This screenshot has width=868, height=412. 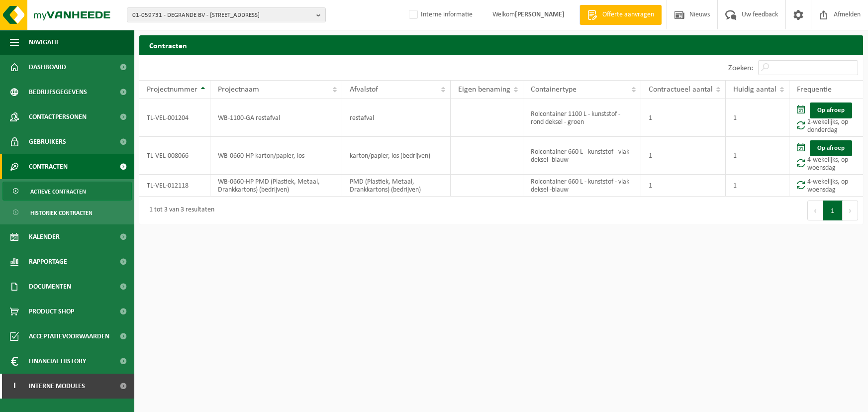 I want to click on td: WB-0660-HP PMD (Plastiek, Metaal, Drankkartons) (bedrijven), so click(x=276, y=185).